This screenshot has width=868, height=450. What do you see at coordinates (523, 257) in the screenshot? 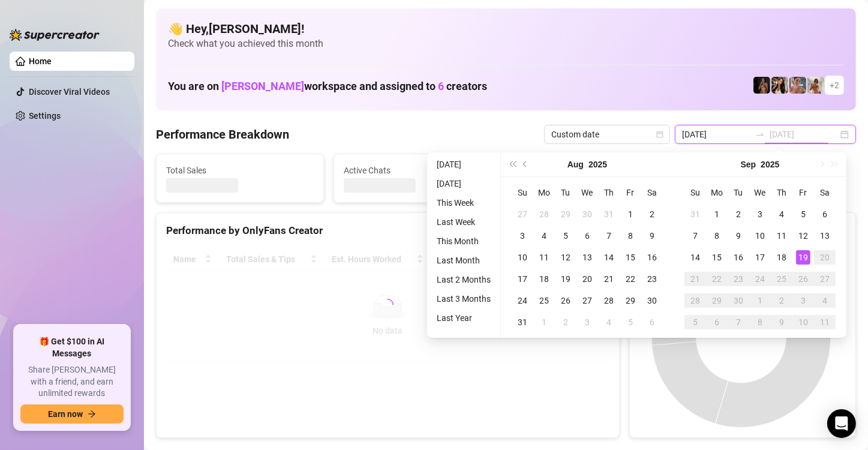
I see `div: 10` at bounding box center [523, 257].